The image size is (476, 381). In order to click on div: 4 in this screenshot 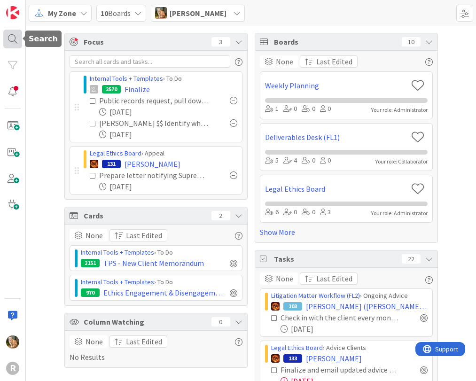, I will do `click(290, 161)`.